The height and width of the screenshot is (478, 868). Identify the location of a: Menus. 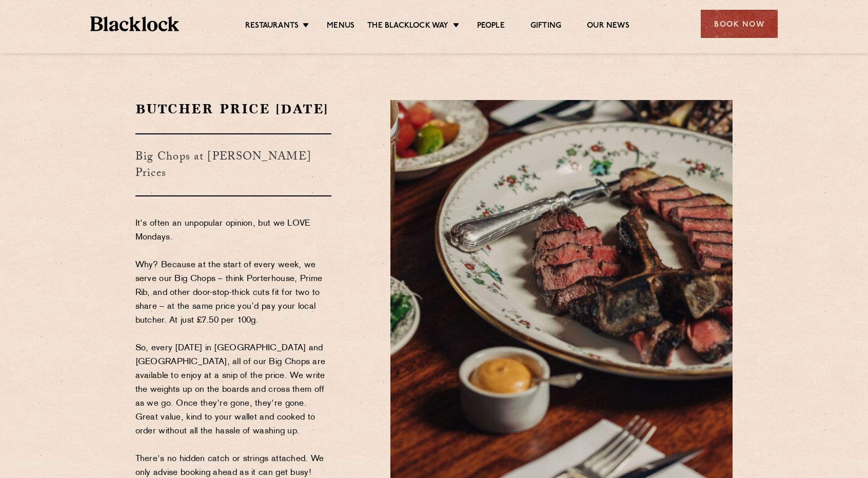
(340, 27).